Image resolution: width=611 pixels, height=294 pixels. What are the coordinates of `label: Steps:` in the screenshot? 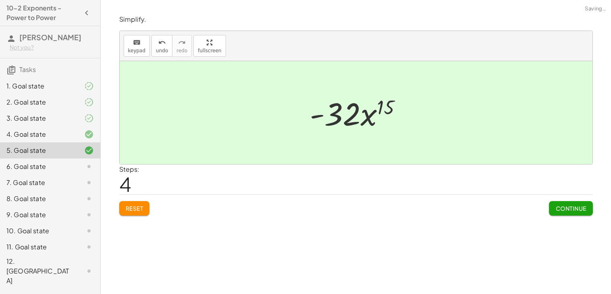 It's located at (129, 169).